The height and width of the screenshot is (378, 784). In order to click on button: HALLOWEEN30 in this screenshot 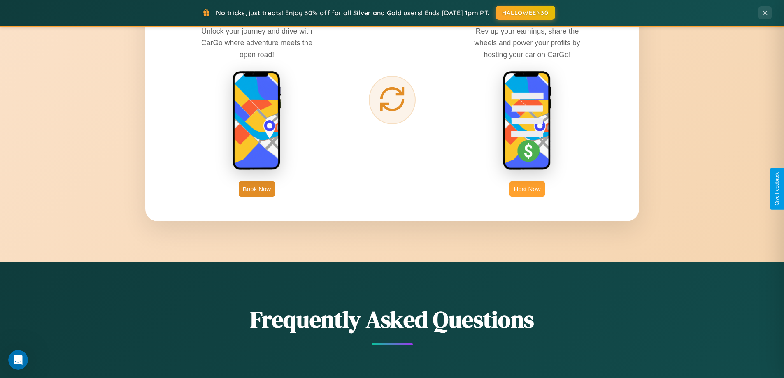, I will do `click(525, 13)`.